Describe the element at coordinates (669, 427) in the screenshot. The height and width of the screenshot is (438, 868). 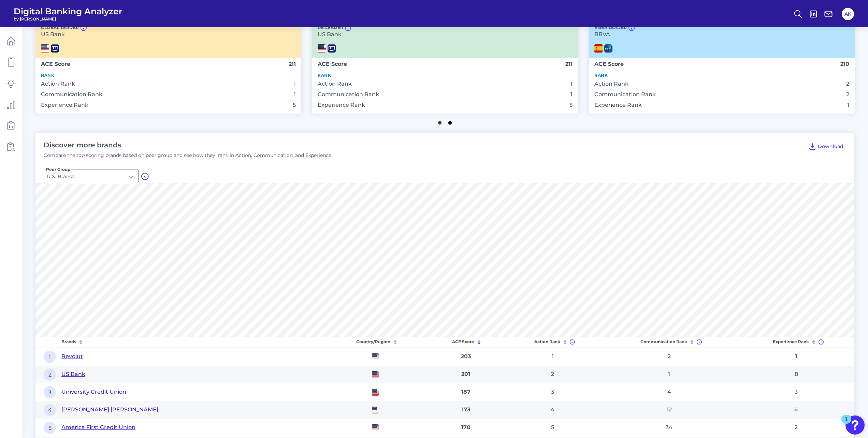
I see `td: 34` at that location.